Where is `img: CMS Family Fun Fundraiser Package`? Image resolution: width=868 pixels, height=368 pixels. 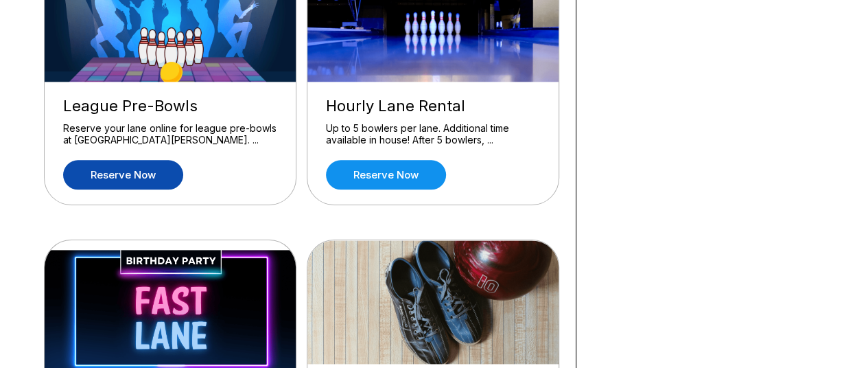
img: CMS Family Fun Fundraiser Package is located at coordinates (433, 302).